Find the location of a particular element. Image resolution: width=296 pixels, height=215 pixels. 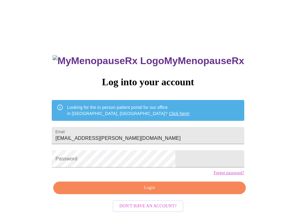

span: Don't have an account? is located at coordinates (148, 206).